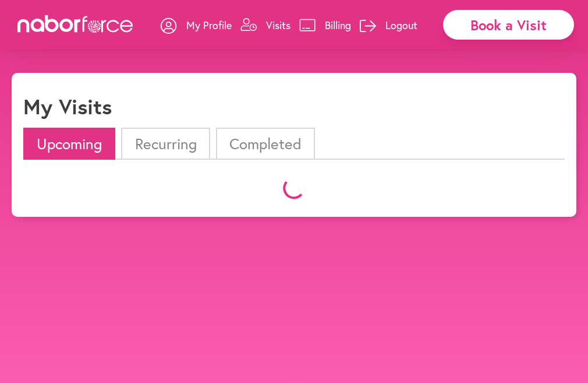 Image resolution: width=588 pixels, height=383 pixels. What do you see at coordinates (166, 143) in the screenshot?
I see `li: Recurring` at bounding box center [166, 143].